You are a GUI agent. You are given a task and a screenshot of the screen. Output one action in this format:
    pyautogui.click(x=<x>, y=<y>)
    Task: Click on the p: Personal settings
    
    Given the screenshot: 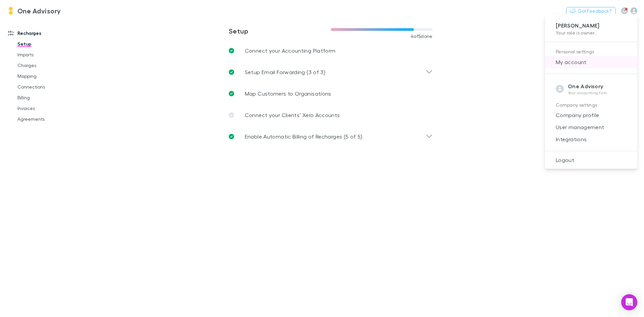 What is the action you would take?
    pyautogui.click(x=591, y=52)
    